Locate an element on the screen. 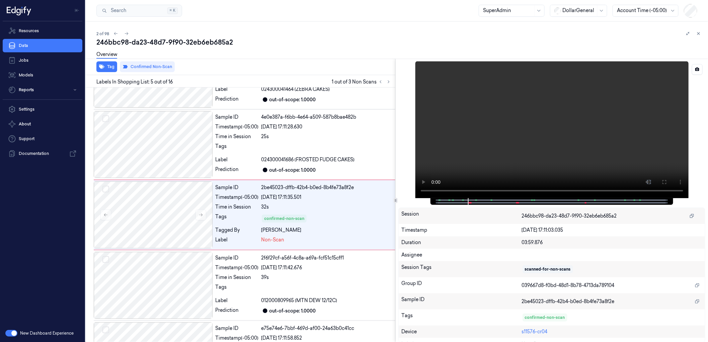  div: Session is located at coordinates (462, 216).